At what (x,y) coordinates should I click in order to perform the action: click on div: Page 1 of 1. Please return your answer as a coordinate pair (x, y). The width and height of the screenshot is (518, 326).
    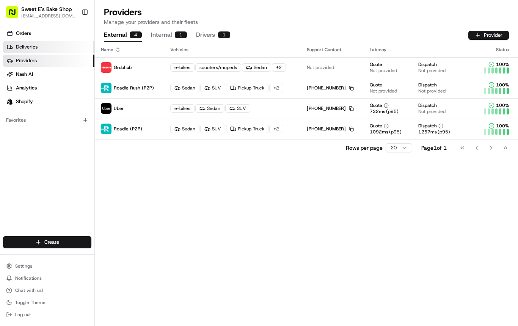
    Looking at the image, I should click on (433, 148).